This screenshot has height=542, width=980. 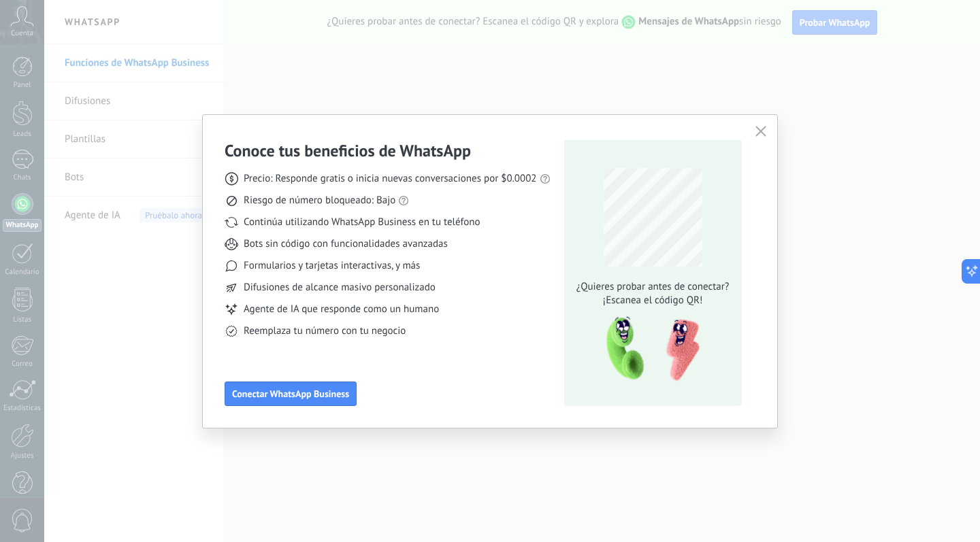 I want to click on span: Precio: Responde gratis o inicia nuevas conversaciones por $0.0002, so click(x=390, y=179).